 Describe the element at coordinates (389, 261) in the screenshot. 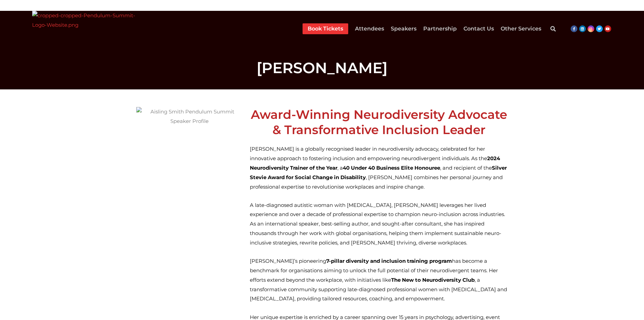

I see `strong: 7-pillar diversity and inclusion training program` at that location.